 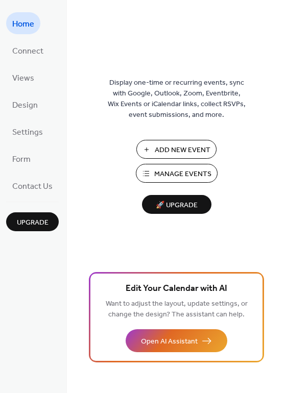 What do you see at coordinates (176, 149) in the screenshot?
I see `button: Add New Event` at bounding box center [176, 149].